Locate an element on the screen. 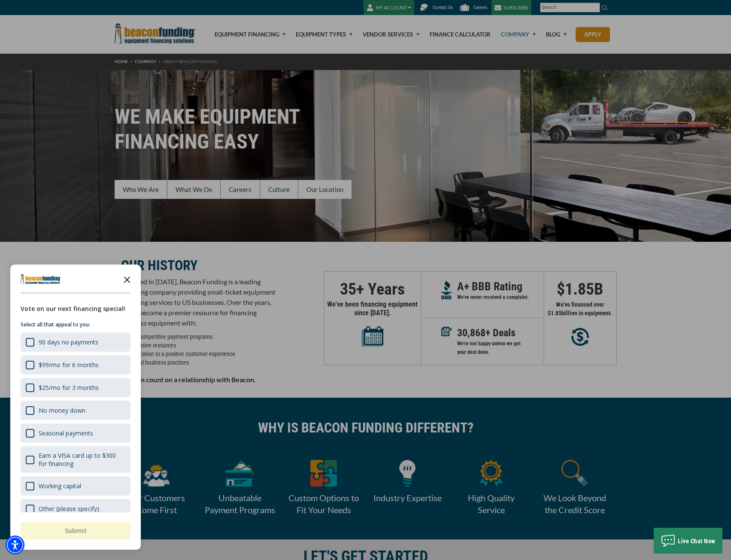  div: Vote on our next financing special! is located at coordinates (75, 309).